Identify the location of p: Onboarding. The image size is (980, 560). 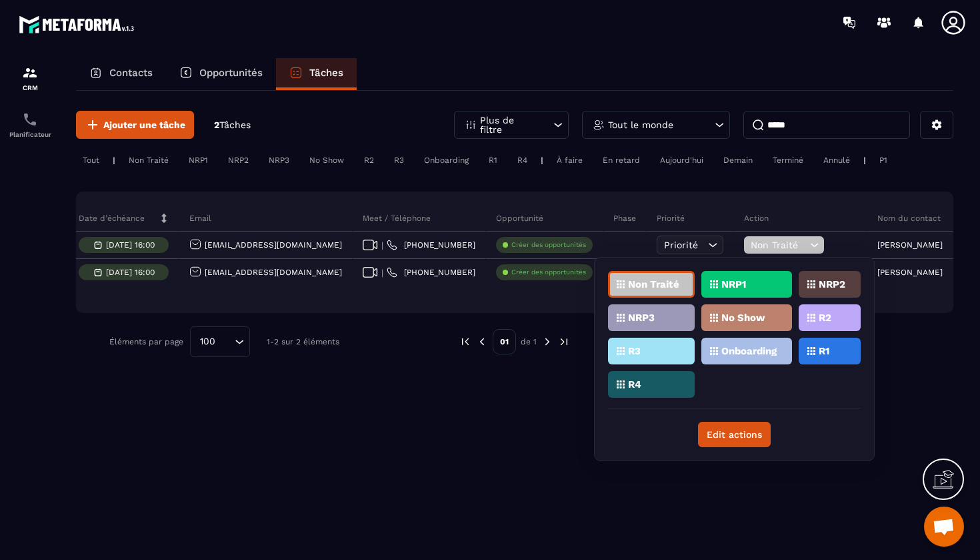
(749, 351).